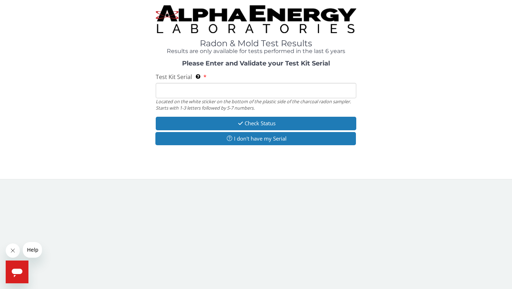  What do you see at coordinates (174, 77) in the screenshot?
I see `span: Test Kit Serial` at bounding box center [174, 77].